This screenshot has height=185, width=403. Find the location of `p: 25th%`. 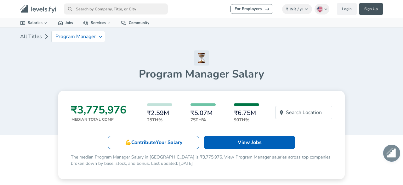

p: 25th% is located at coordinates (160, 120).